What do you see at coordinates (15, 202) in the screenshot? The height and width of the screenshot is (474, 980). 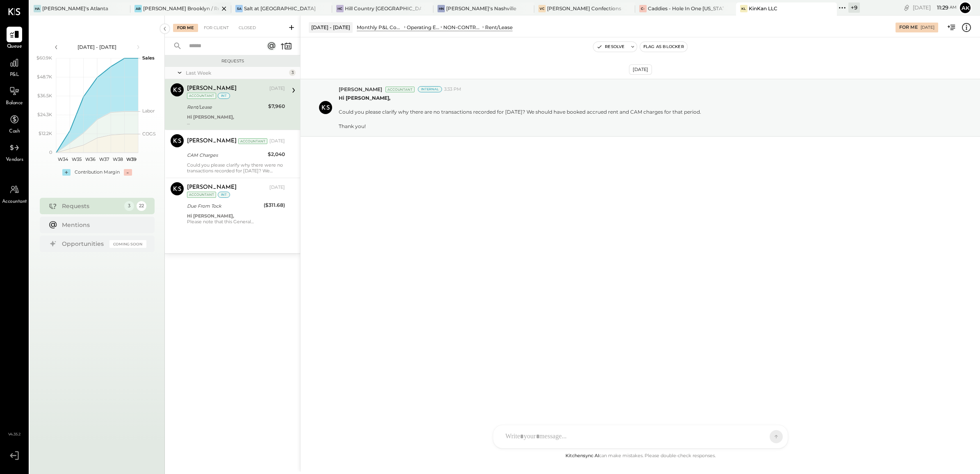 I see `span: Accountant` at bounding box center [15, 202].